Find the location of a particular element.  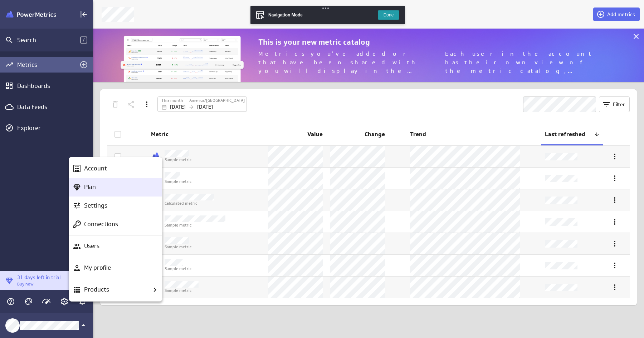

p: My profile is located at coordinates (97, 268).